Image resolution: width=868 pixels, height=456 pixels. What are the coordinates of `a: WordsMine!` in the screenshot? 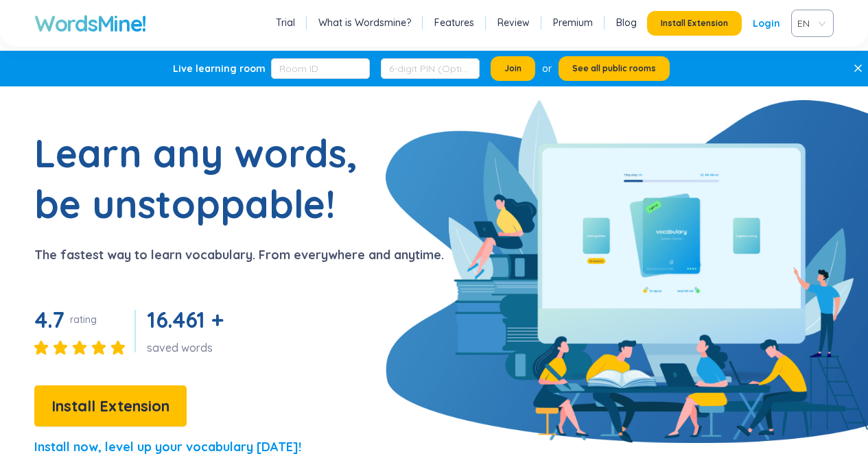 It's located at (89, 24).